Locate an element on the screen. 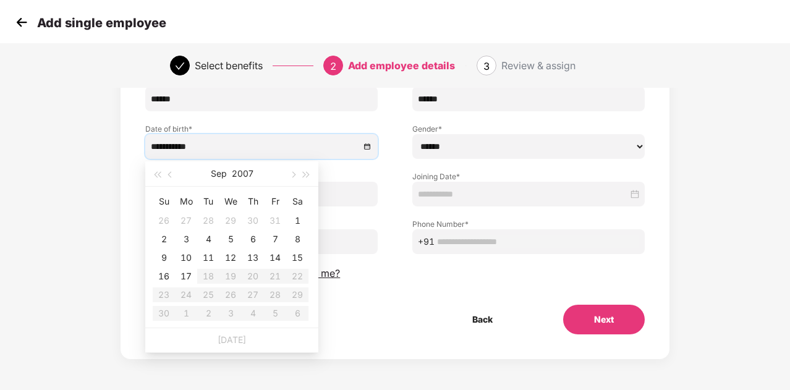  td: 2007-09-17 is located at coordinates (186, 276).